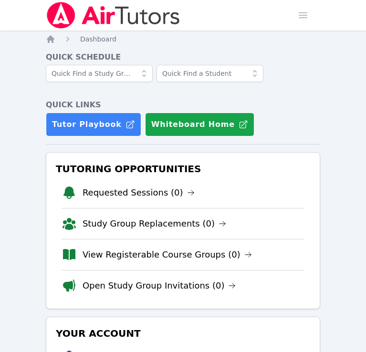 The image size is (366, 352). What do you see at coordinates (183, 169) in the screenshot?
I see `h3: Tutoring Opportunities` at bounding box center [183, 169].